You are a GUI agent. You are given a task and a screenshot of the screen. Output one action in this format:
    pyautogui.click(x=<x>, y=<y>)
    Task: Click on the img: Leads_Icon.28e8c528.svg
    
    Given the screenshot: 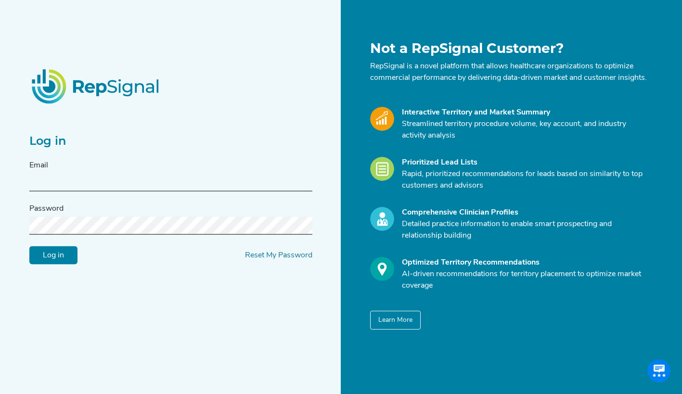 What is the action you would take?
    pyautogui.click(x=382, y=169)
    